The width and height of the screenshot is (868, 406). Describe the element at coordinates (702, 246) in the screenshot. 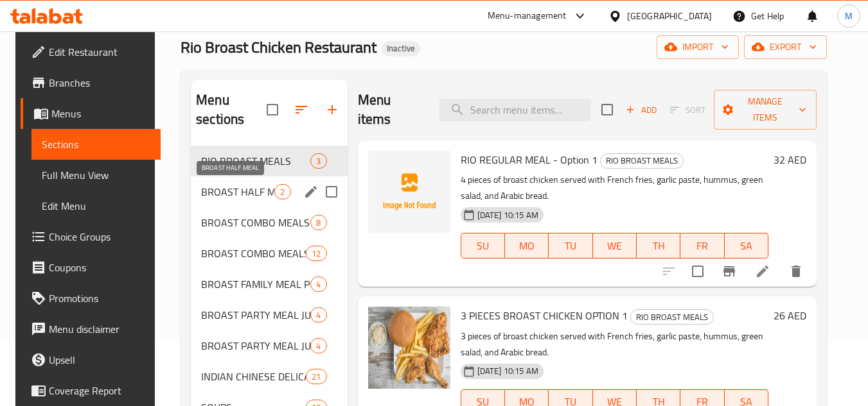

I see `span: FR` at that location.